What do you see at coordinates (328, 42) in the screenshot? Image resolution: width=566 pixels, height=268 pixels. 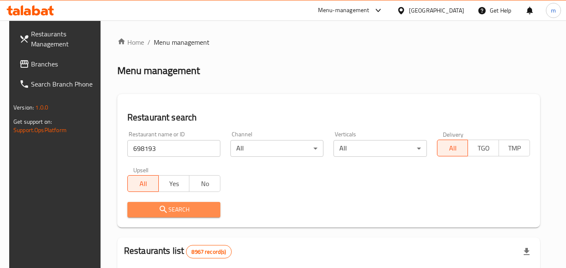 I see `nav: breadcrumb` at bounding box center [328, 42].